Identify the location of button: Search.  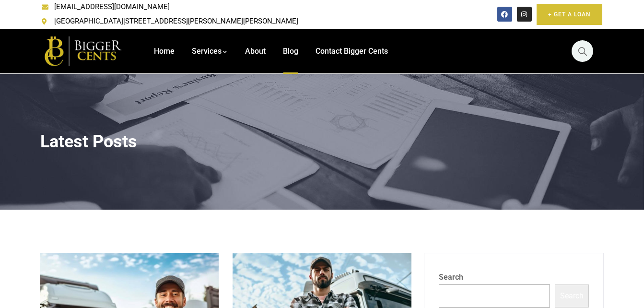
(572, 296).